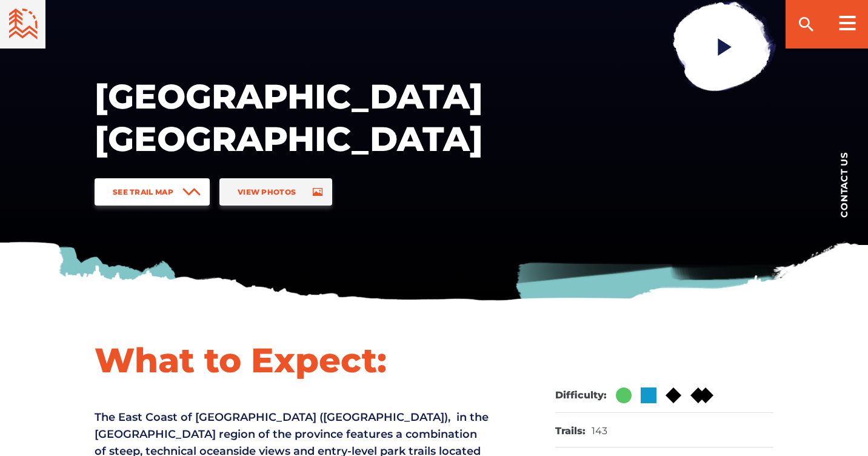  What do you see at coordinates (624, 396) in the screenshot?
I see `img: Green Circle` at bounding box center [624, 396].